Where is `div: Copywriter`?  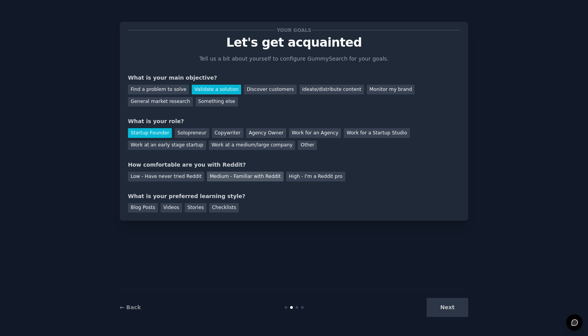 div: Copywriter is located at coordinates (227, 133).